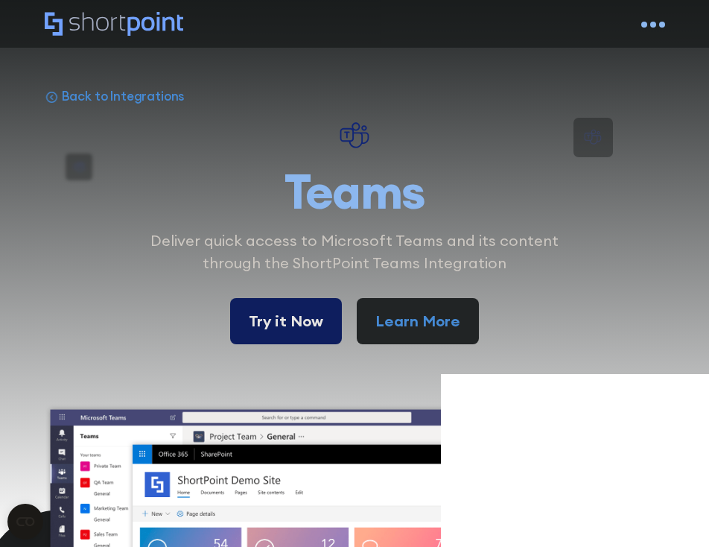 This screenshot has width=709, height=547. I want to click on a: Try it Now, so click(286, 321).